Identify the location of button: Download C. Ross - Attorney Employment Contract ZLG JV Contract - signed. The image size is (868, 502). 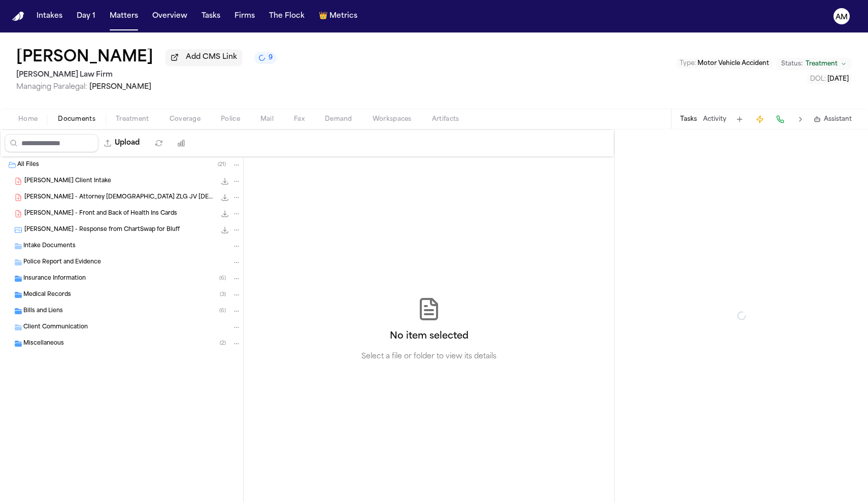
(224, 198).